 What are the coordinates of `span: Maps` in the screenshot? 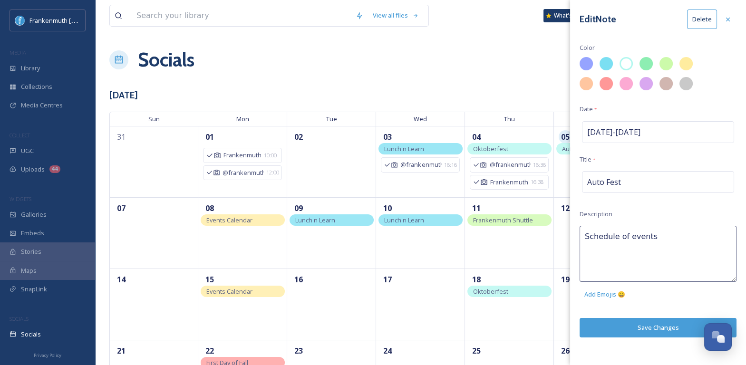 It's located at (29, 271).